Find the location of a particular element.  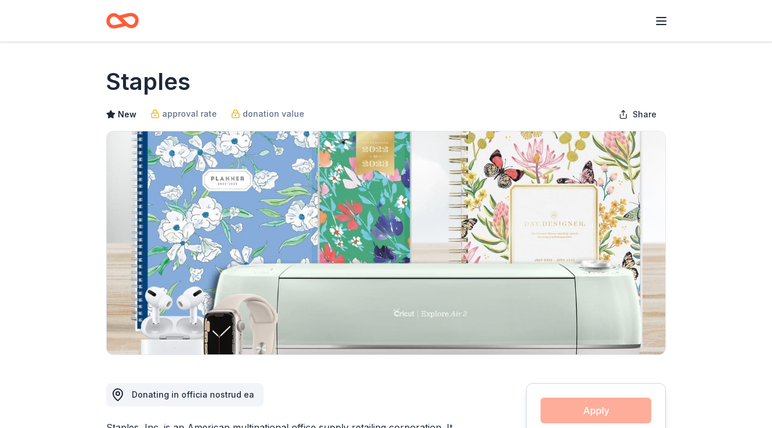

span: donation value is located at coordinates (274, 114).